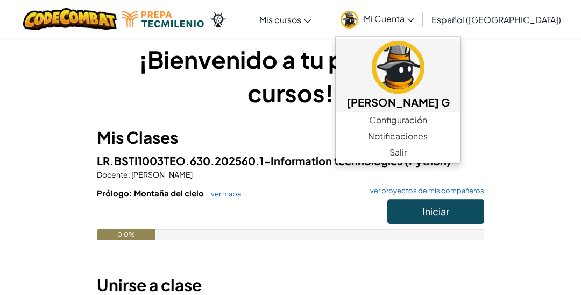  Describe the element at coordinates (151, 193) in the screenshot. I see `span: Prólogo: Montaña del cielo` at that location.